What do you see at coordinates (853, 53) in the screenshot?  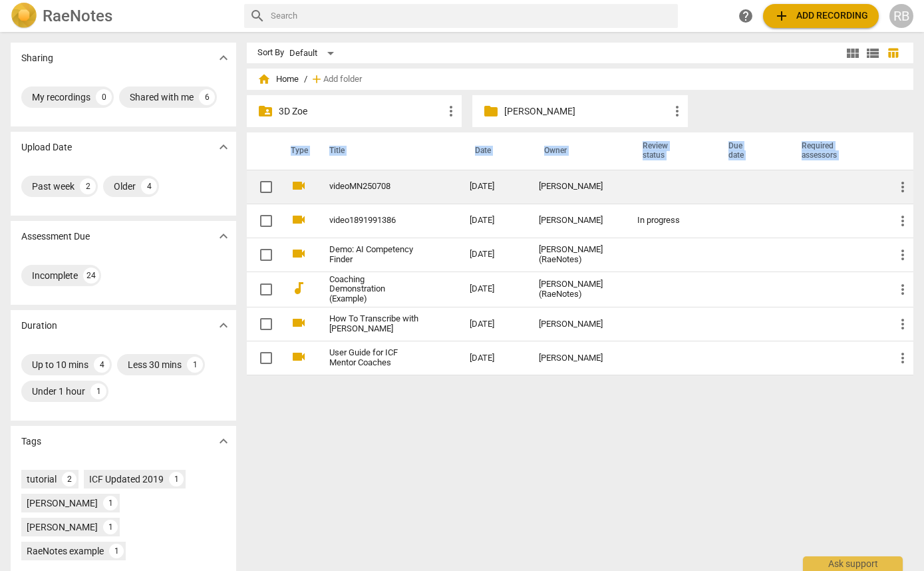 I see `span: view_module` at bounding box center [853, 53].